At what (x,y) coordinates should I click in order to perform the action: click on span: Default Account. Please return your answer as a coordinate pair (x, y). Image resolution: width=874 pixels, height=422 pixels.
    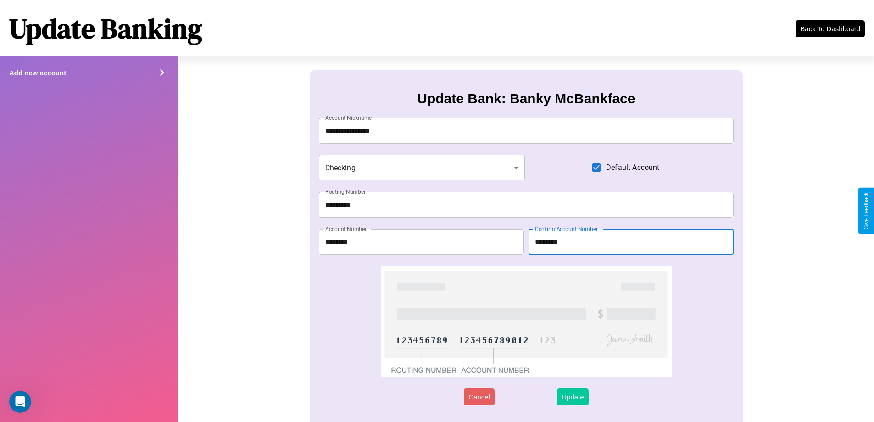
    Looking at the image, I should click on (633, 168).